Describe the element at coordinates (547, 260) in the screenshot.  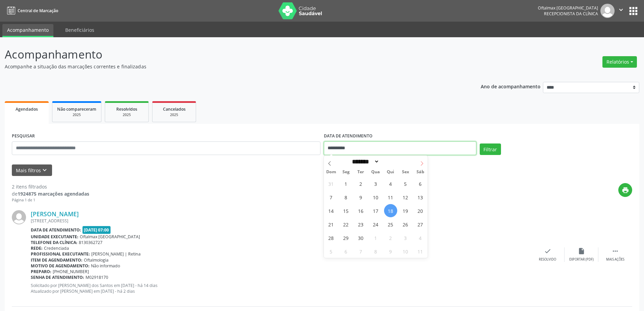
I see `div: Resolvido` at that location.